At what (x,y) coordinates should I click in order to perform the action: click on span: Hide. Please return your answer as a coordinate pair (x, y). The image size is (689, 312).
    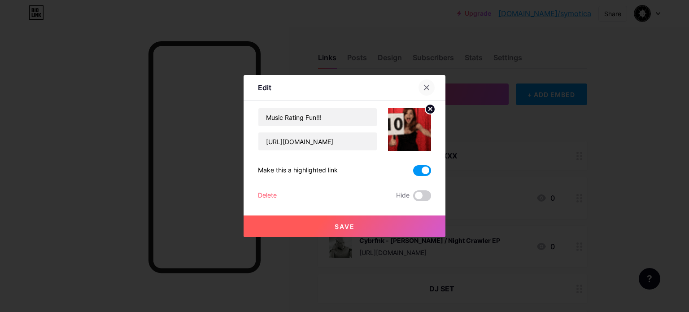
    Looking at the image, I should click on (403, 196).